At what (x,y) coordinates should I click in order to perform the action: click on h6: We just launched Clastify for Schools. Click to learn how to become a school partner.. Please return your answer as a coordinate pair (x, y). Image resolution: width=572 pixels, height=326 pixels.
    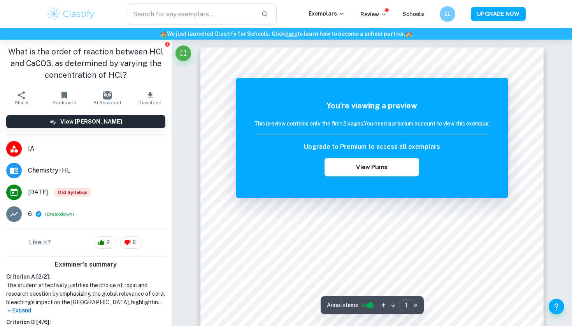
    Looking at the image, I should click on (286, 34).